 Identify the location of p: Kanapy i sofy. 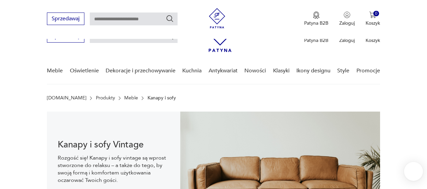
(162, 98).